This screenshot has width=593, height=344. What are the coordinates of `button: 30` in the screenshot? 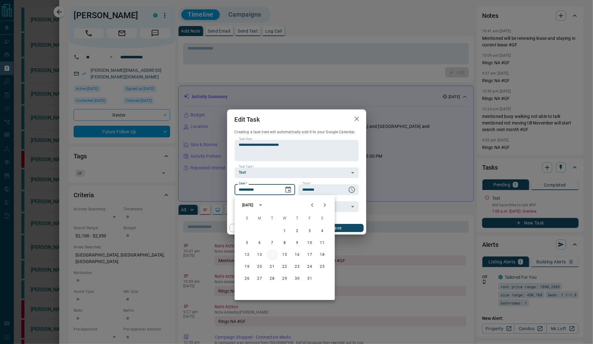 It's located at (297, 279).